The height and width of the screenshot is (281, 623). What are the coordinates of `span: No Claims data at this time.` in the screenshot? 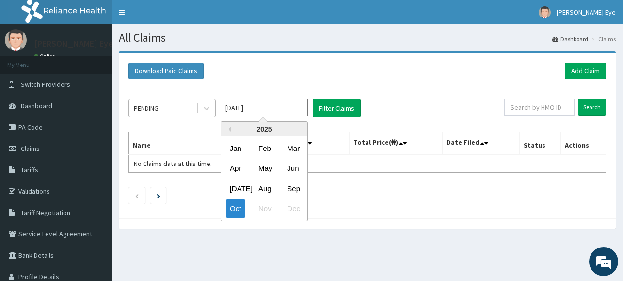 It's located at (173, 163).